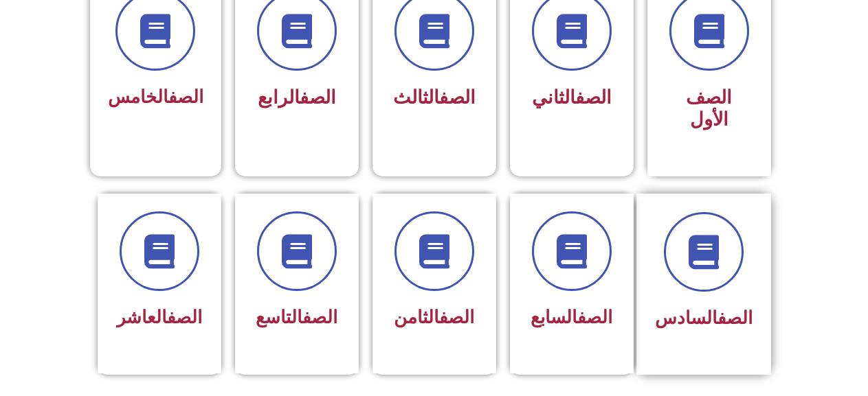 This screenshot has width=868, height=396. Describe the element at coordinates (571, 318) in the screenshot. I see `span: السابع` at that location.